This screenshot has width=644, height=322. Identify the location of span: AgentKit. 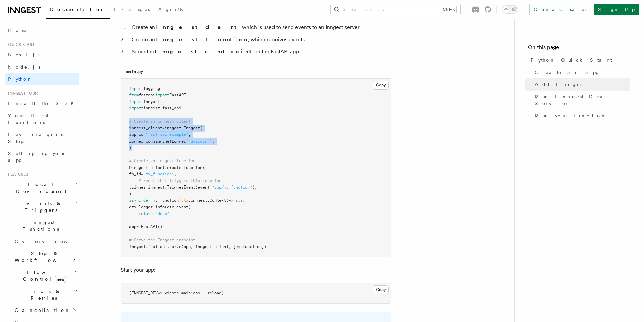
(176, 9).